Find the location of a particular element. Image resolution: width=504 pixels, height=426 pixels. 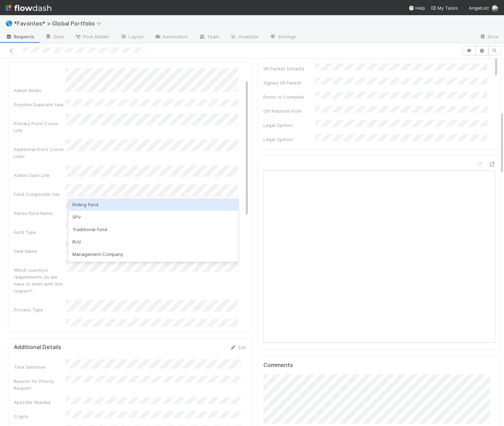

div: Legal Opinion Approved is located at coordinates (289, 142).